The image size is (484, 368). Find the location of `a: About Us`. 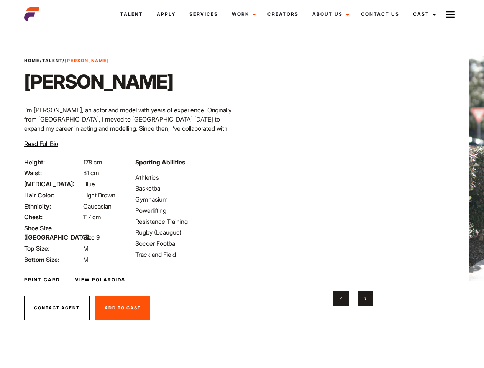

a: About Us is located at coordinates (329, 14).